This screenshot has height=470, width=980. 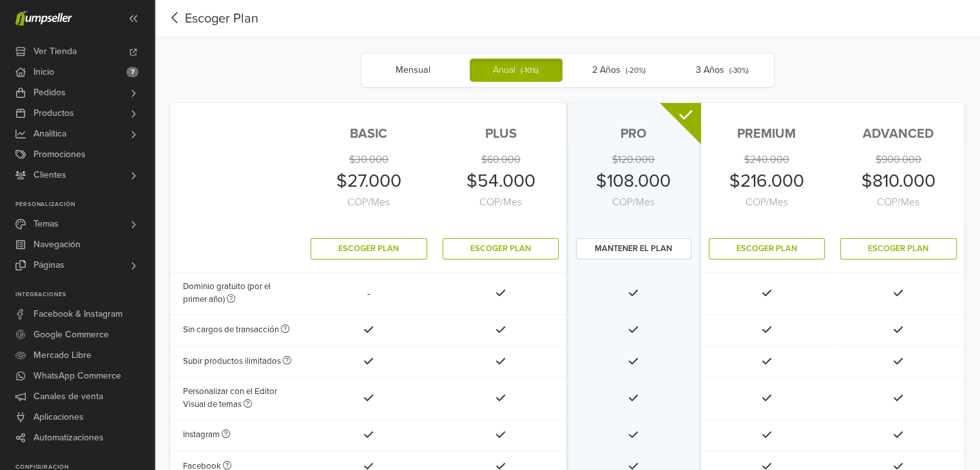 I want to click on span: Páginas, so click(x=49, y=266).